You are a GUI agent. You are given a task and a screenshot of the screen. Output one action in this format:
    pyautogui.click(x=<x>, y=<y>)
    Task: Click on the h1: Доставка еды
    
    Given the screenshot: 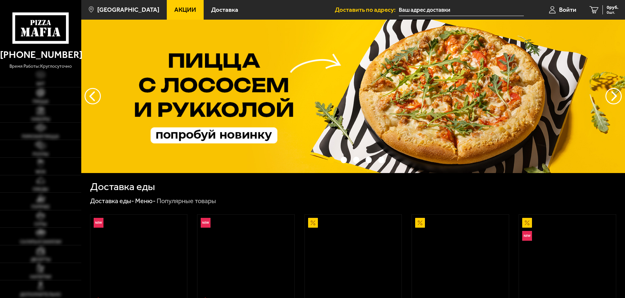 What is the action you would take?
    pyautogui.click(x=122, y=186)
    